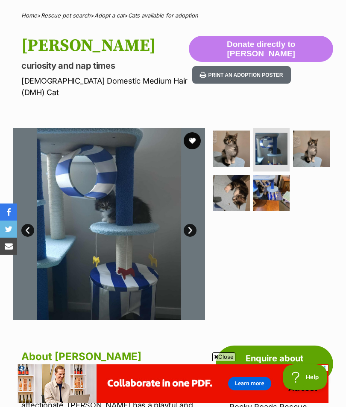 Image resolution: width=346 pixels, height=407 pixels. I want to click on button: Print an adoption poster, so click(241, 75).